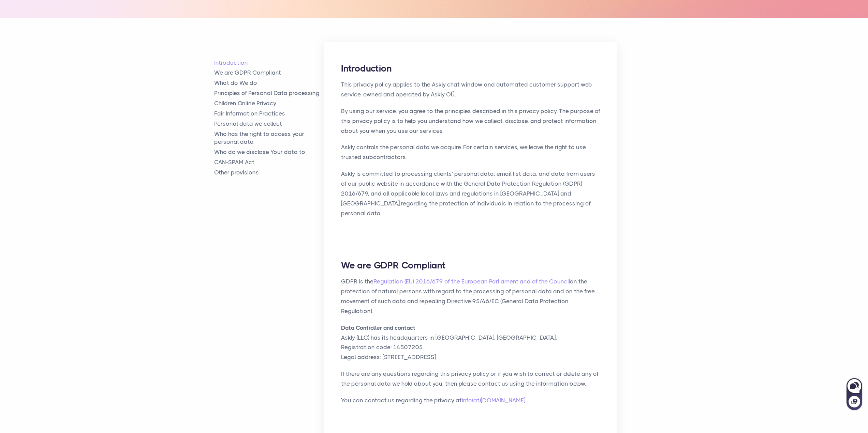 The image size is (868, 433). What do you see at coordinates (269, 73) in the screenshot?
I see `a: We are GDPR Compliant` at bounding box center [269, 73].